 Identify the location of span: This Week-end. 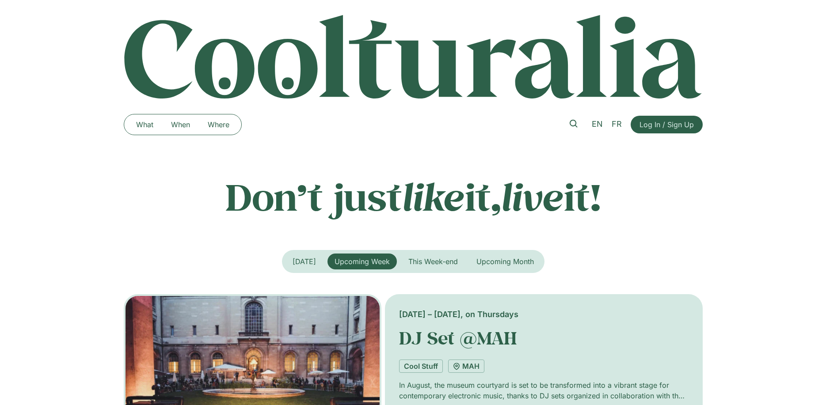
(433, 262).